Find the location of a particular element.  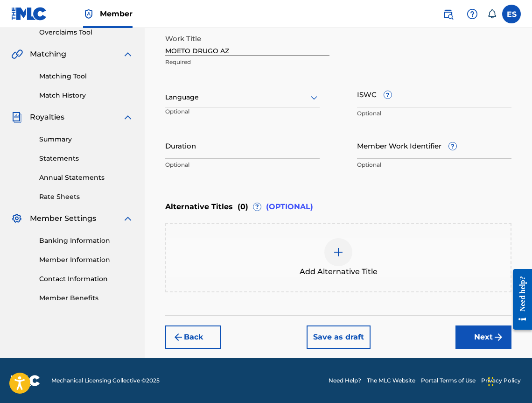

a: Public Search is located at coordinates (448, 14).